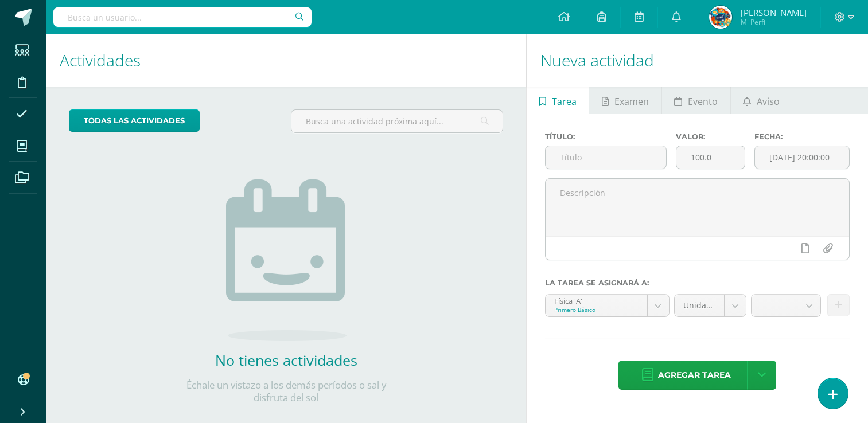 The image size is (868, 423). Describe the element at coordinates (773, 22) in the screenshot. I see `span: Mi Perfil` at that location.